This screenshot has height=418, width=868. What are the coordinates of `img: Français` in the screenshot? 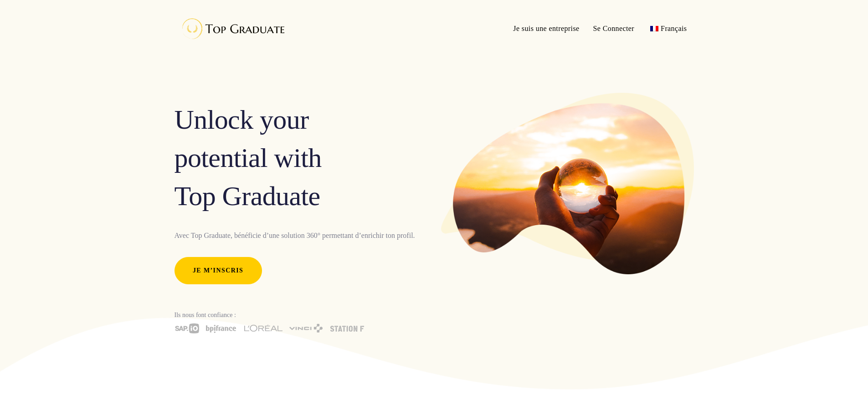 It's located at (654, 29).